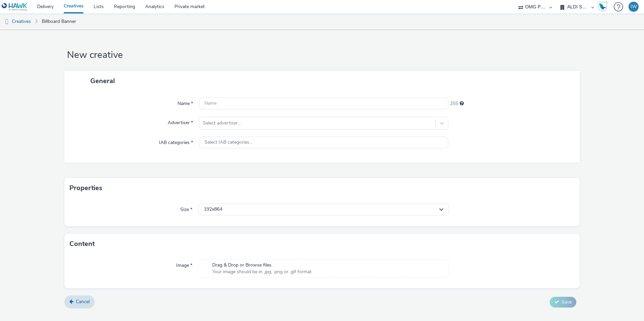  I want to click on span: General, so click(102, 81).